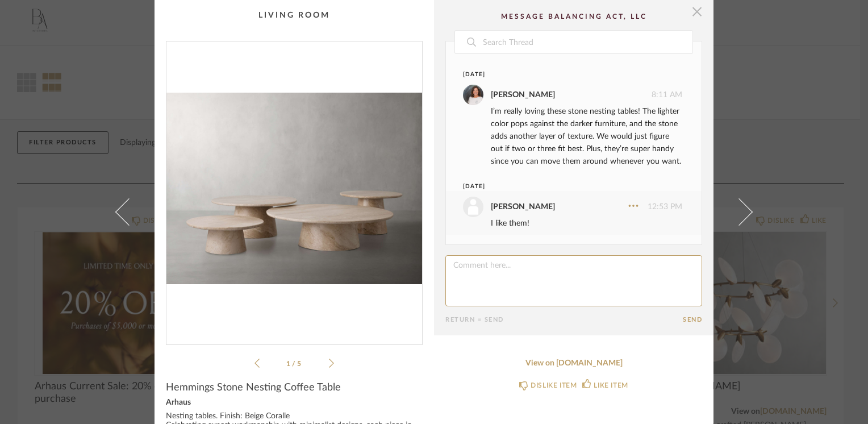 The height and width of the screenshot is (424, 868). I want to click on img: 90d11b2b-b2dc-47db-874b-a58000656804_1000x1000.jpg, so click(294, 189).